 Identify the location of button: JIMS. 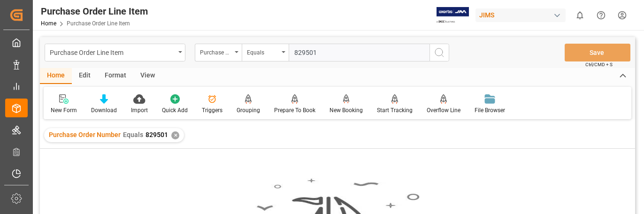
(523, 15).